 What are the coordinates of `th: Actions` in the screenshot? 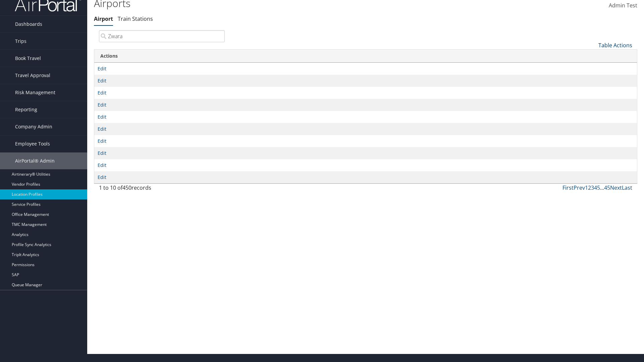 It's located at (366, 56).